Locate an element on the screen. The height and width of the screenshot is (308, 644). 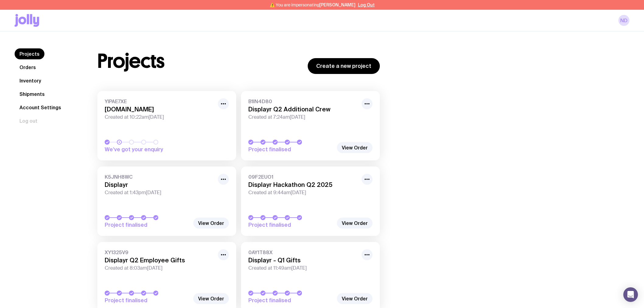
a: Account Settings is located at coordinates (40, 107).